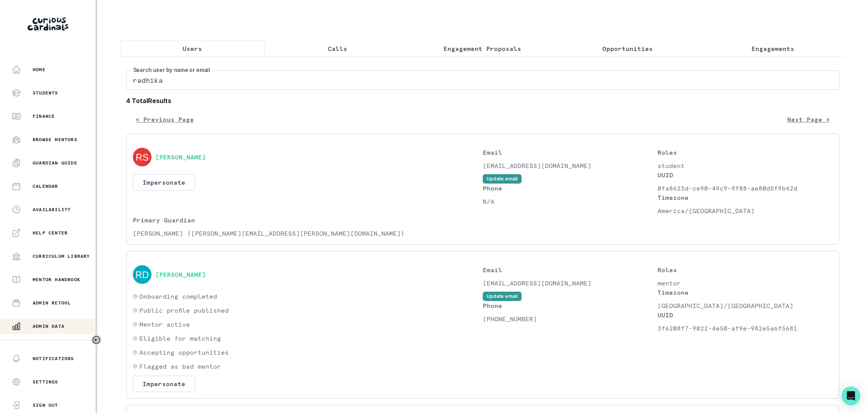  I want to click on p: Guardian Guide, so click(55, 163).